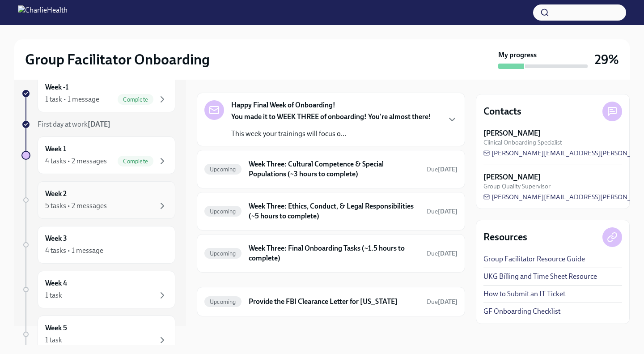  Describe the element at coordinates (57, 87) in the screenshot. I see `h6: Week -1` at that location.